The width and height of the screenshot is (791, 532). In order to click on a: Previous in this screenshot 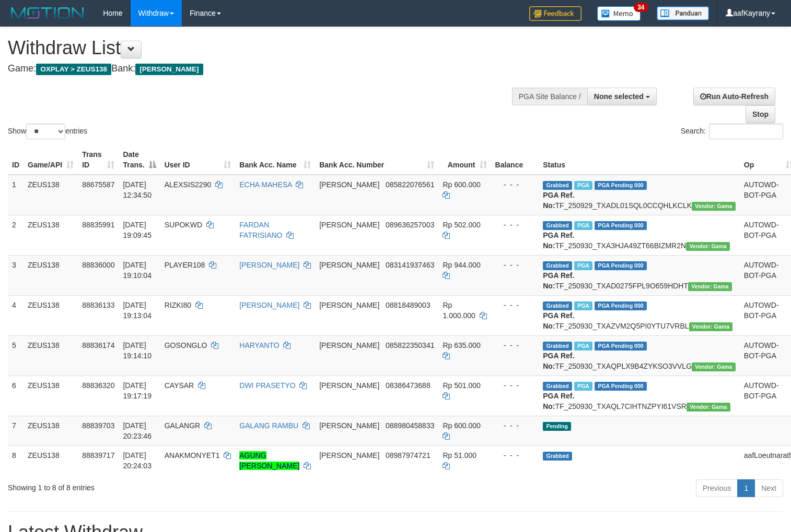, I will do `click(717, 489)`.